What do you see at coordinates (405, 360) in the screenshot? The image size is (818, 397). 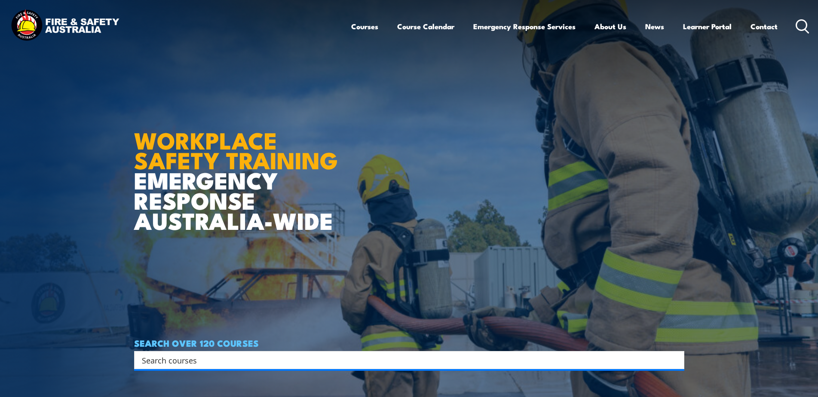 I see `form: Search form` at bounding box center [405, 360].